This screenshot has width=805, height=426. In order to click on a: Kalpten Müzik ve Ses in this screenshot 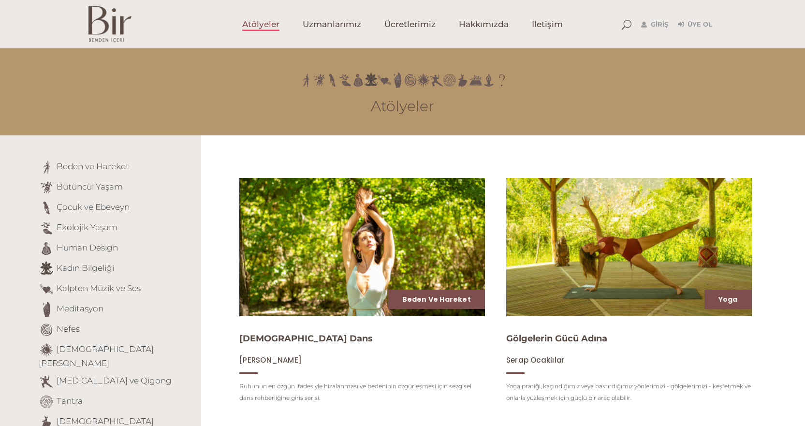, I will do `click(99, 288)`.